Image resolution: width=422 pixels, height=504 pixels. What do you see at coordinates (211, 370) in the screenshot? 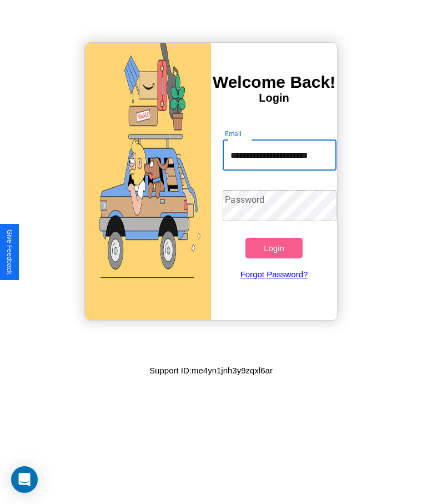
I see `p: Support ID: me4yn1jnh3y9zqxl6ar` at bounding box center [211, 370].